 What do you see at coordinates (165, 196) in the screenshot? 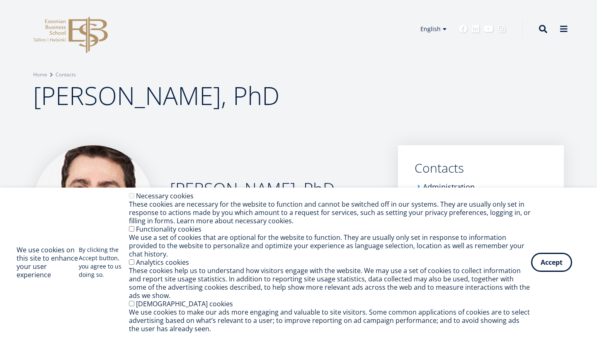
I see `label: Necessary cookies` at bounding box center [165, 196].